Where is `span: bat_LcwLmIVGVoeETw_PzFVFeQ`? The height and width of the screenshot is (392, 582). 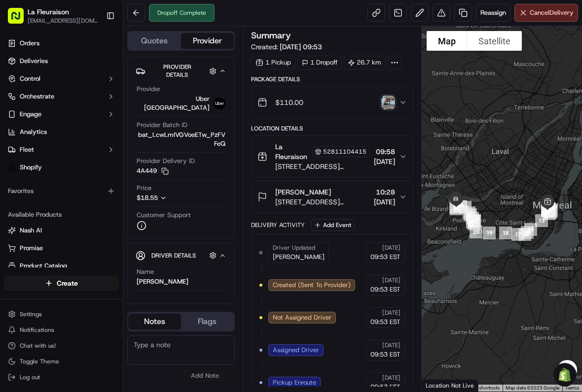 span: bat_LcwLmIVGVoeETw_PzFVFeQ is located at coordinates (181, 139).